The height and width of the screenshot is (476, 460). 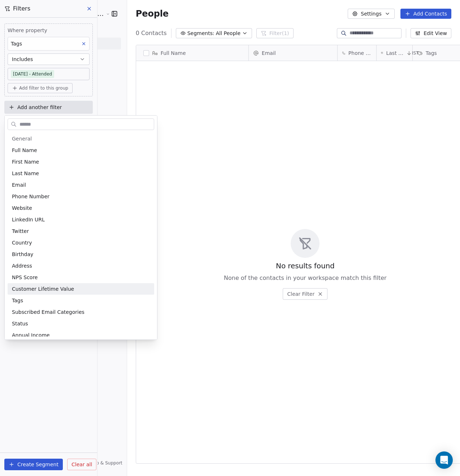 What do you see at coordinates (22, 266) in the screenshot?
I see `span: Address` at bounding box center [22, 266].